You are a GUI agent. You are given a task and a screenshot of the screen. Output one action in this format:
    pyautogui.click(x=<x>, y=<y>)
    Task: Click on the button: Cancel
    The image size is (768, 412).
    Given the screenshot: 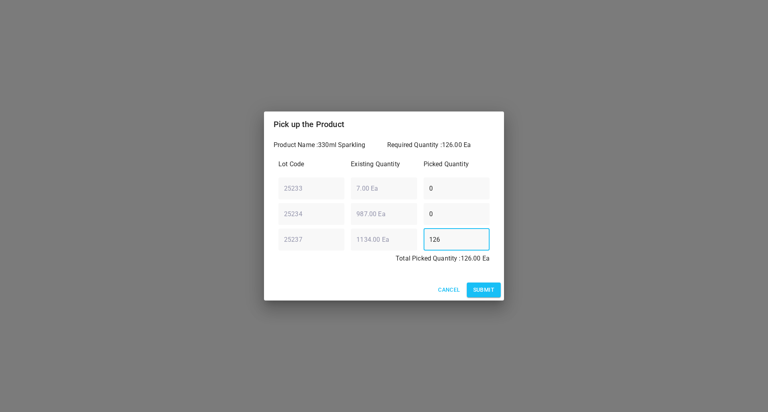 What is the action you would take?
    pyautogui.click(x=449, y=290)
    